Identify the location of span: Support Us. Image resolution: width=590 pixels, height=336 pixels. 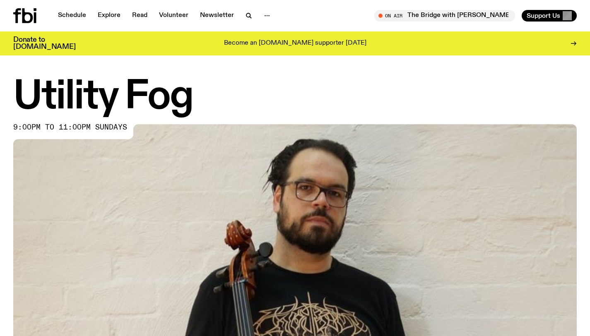
(543, 16).